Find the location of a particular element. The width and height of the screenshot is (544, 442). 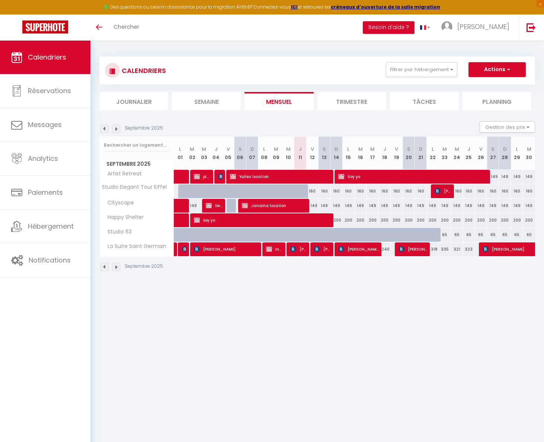

th: 20 is located at coordinates (409, 153).